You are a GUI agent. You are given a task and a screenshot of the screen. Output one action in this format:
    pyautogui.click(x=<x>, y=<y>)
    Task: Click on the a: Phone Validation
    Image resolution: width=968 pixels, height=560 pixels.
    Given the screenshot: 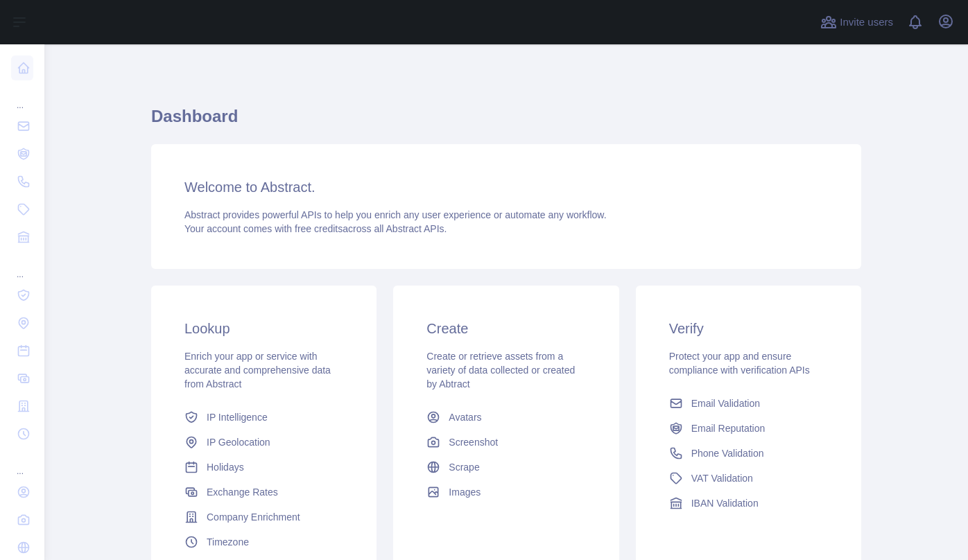 What is the action you would take?
    pyautogui.click(x=748, y=454)
    